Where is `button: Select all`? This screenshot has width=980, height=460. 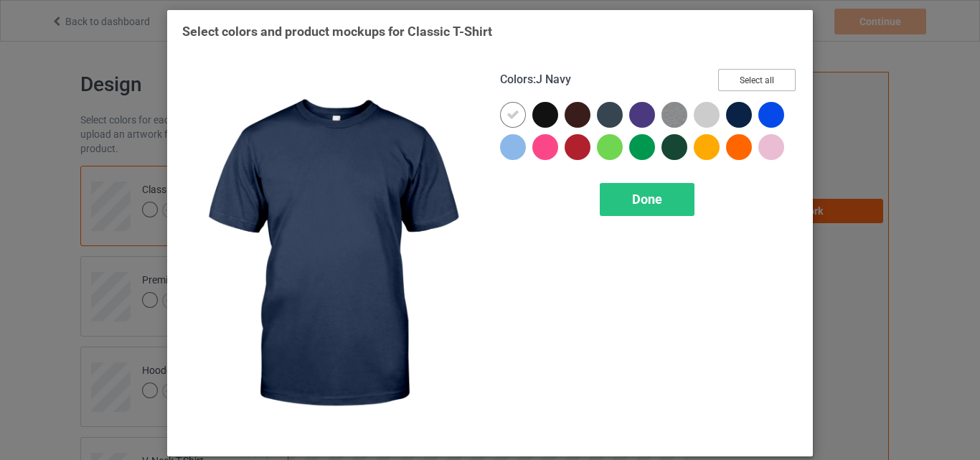
button: Select all is located at coordinates (757, 79).